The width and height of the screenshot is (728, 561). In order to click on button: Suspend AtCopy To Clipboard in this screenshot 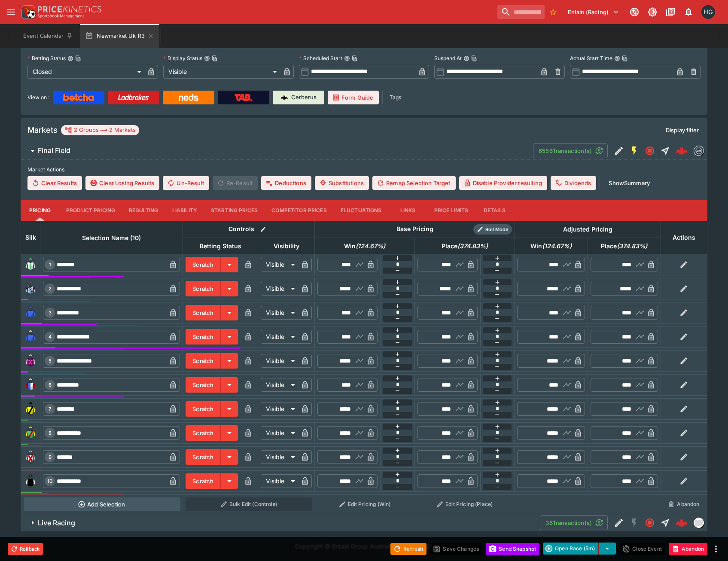, I will do `click(466, 58)`.